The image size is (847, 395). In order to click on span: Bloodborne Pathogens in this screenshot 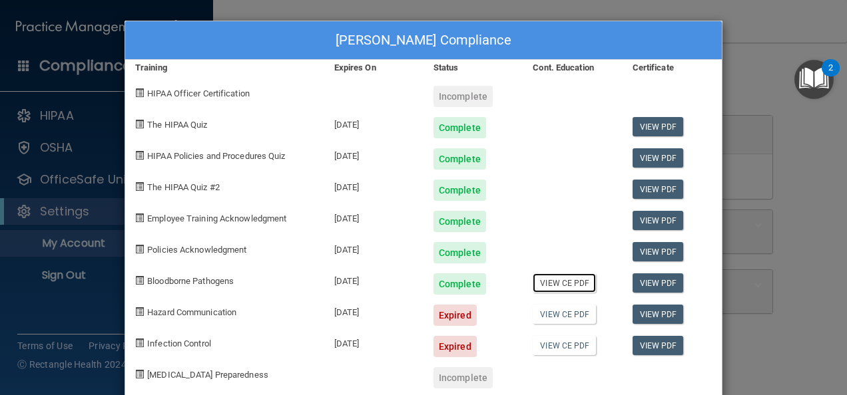, I will do `click(190, 281)`.